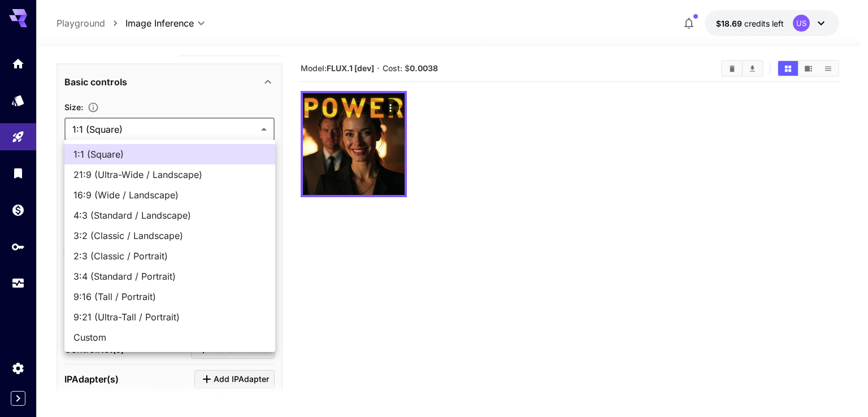  I want to click on span: 1:1 (Square), so click(169, 154).